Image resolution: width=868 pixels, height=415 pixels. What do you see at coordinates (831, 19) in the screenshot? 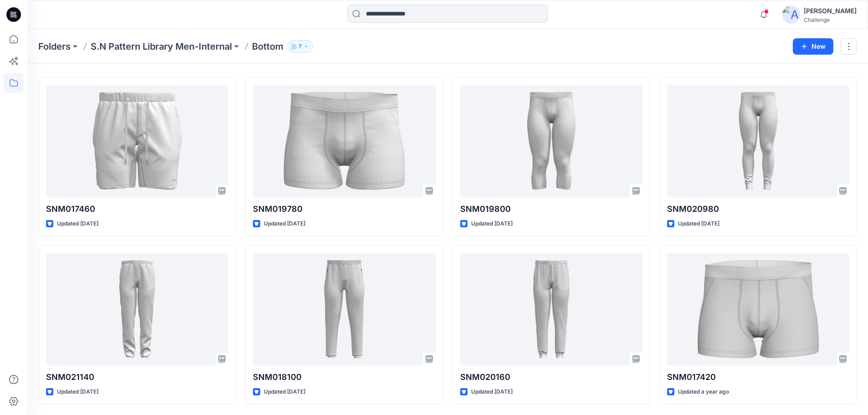
I see `div: Challenge` at bounding box center [831, 19].